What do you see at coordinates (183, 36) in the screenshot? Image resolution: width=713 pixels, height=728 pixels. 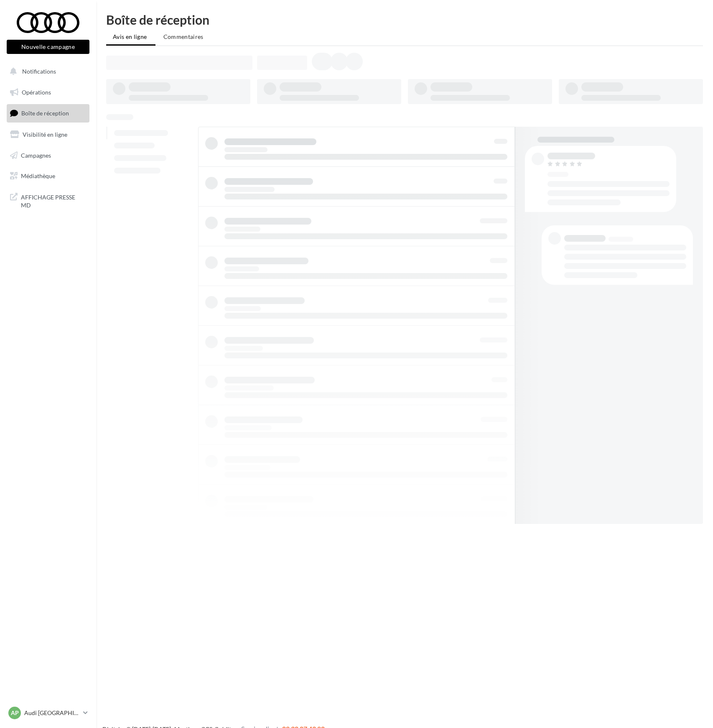 I see `span: Commentaires` at bounding box center [183, 36].